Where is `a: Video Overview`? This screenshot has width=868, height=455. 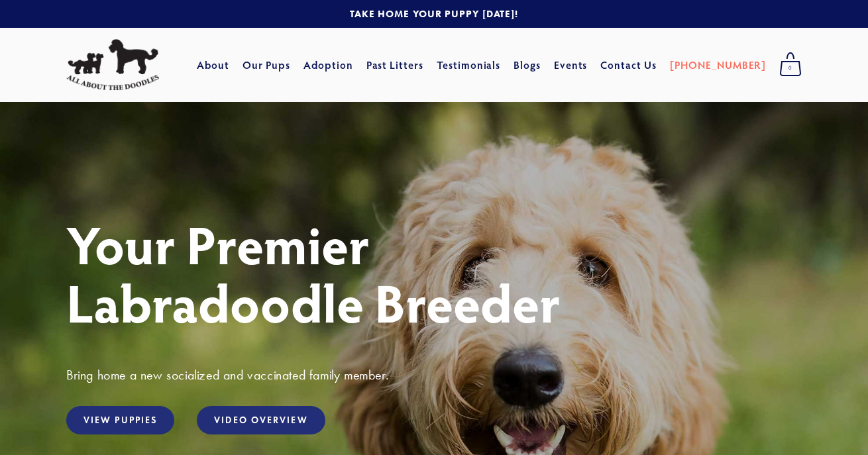 a: Video Overview is located at coordinates (260, 420).